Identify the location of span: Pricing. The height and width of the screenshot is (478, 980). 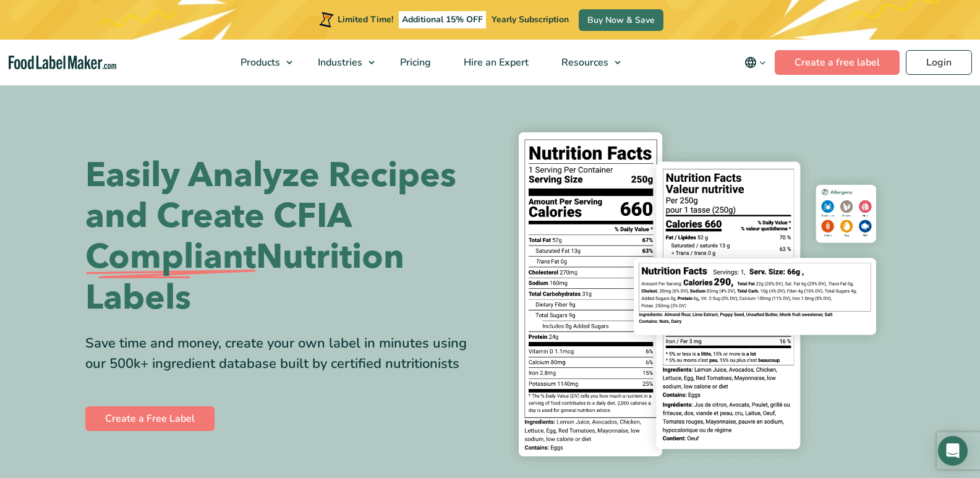
(414, 62).